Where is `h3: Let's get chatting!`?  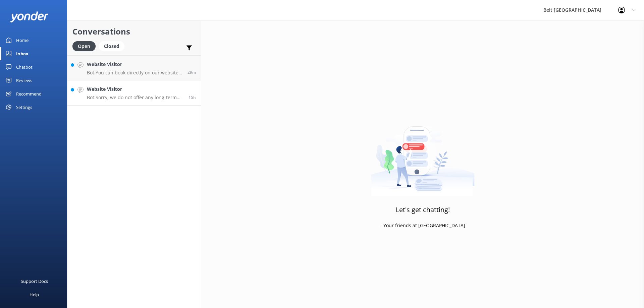 h3: Let's get chatting! is located at coordinates (422, 210).